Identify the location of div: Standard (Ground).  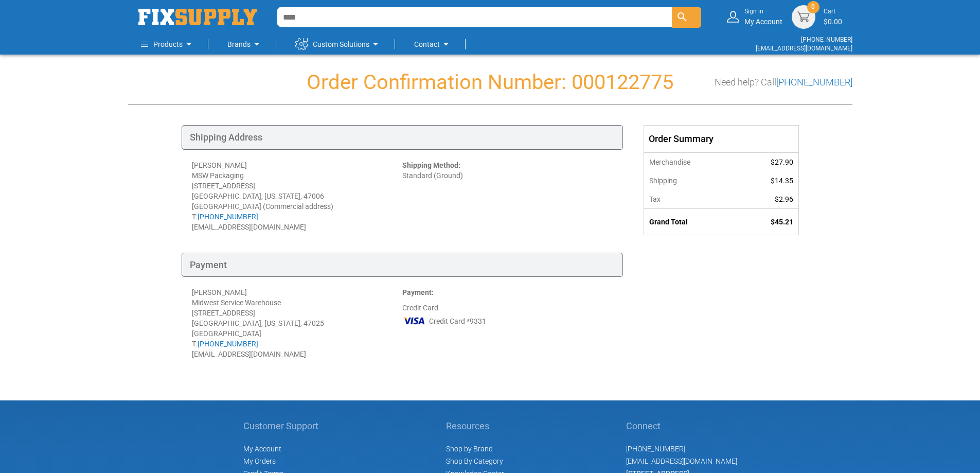
(507, 196).